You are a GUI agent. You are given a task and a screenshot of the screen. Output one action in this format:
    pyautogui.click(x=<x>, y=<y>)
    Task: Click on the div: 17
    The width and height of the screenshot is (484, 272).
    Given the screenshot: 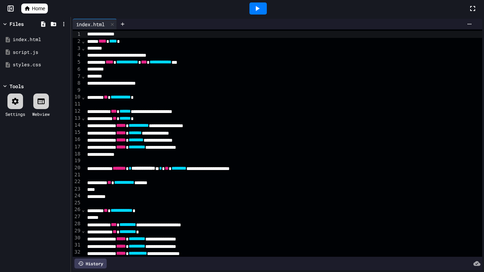 What is the action you would take?
    pyautogui.click(x=77, y=147)
    